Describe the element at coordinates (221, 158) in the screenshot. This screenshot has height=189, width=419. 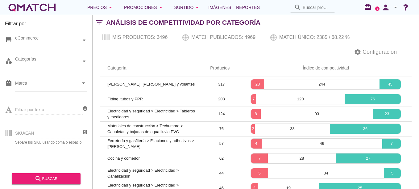
I see `td: 62` at that location.